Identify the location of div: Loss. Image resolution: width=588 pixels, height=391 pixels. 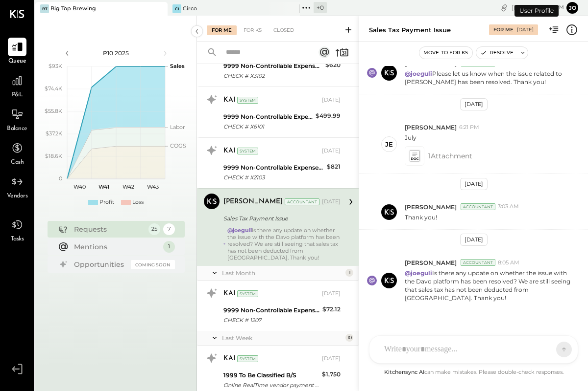
(138, 202).